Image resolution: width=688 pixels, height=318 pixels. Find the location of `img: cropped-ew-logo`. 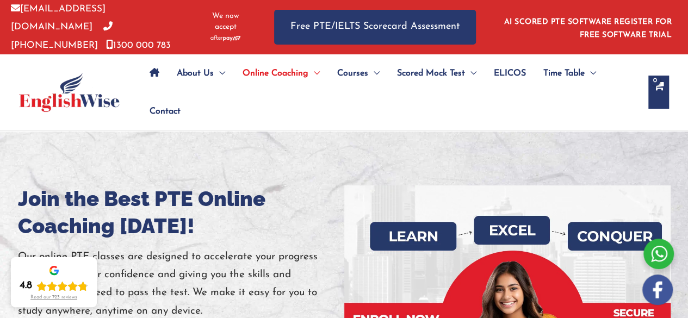

img: cropped-ew-logo is located at coordinates (69, 93).